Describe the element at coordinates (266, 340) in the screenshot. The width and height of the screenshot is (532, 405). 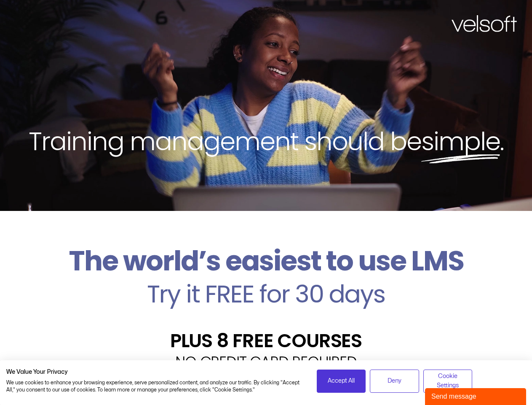
I see `h2: PLUS 8 FREE COURSES` at that location.